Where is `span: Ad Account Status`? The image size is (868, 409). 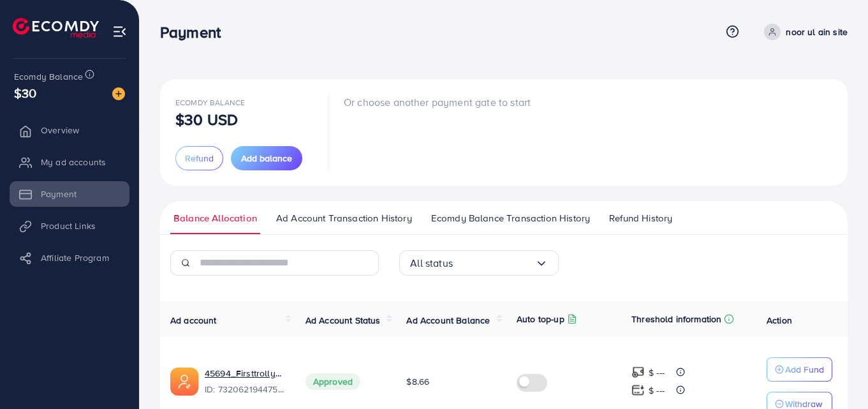
span: Ad Account Status is located at coordinates (343, 321).